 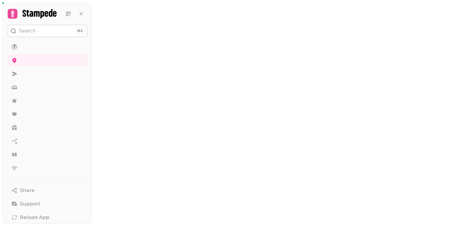 What do you see at coordinates (30, 204) in the screenshot?
I see `span: Support` at bounding box center [30, 204].